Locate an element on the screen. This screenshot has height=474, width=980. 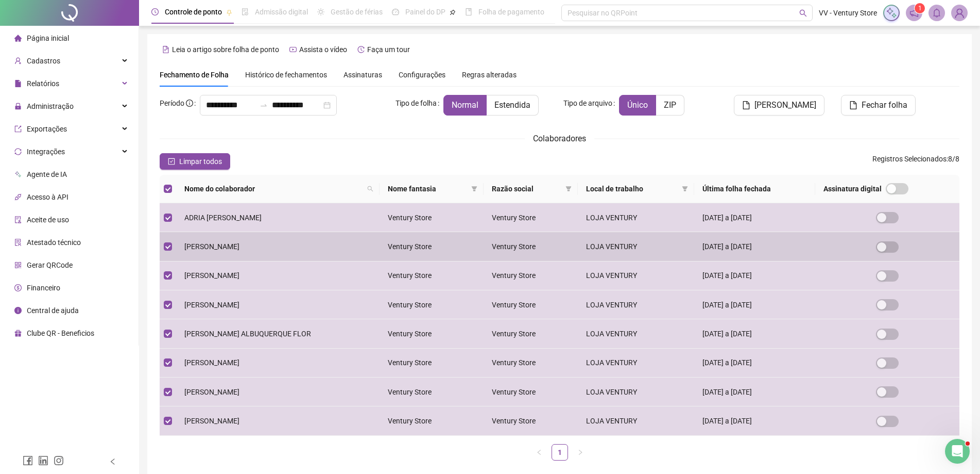
span: Nome fantasia is located at coordinates (427, 188).